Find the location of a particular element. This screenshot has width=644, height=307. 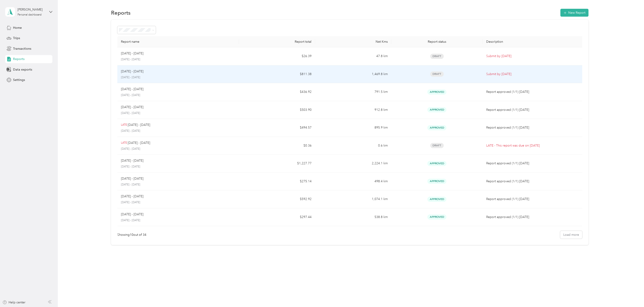

h1: Reports is located at coordinates (121, 12).